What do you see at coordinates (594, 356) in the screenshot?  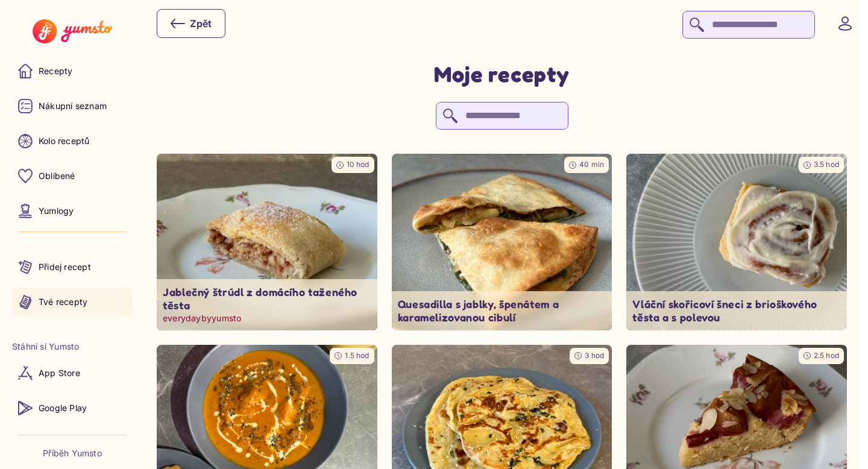 I see `span: 3 hod` at bounding box center [594, 356].